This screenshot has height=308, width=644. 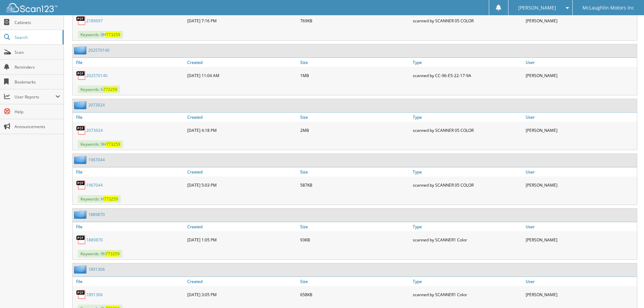 What do you see at coordinates (38, 82) in the screenshot?
I see `span: Bookmarks` at bounding box center [38, 82].